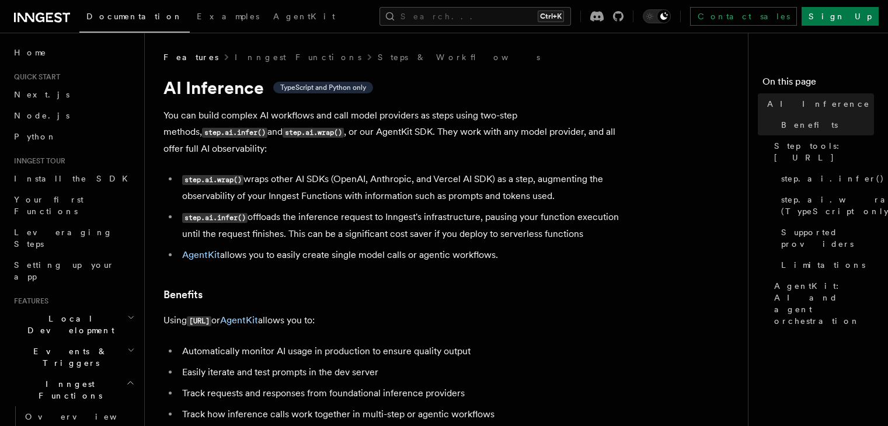  I want to click on span: Inngest tour, so click(37, 161).